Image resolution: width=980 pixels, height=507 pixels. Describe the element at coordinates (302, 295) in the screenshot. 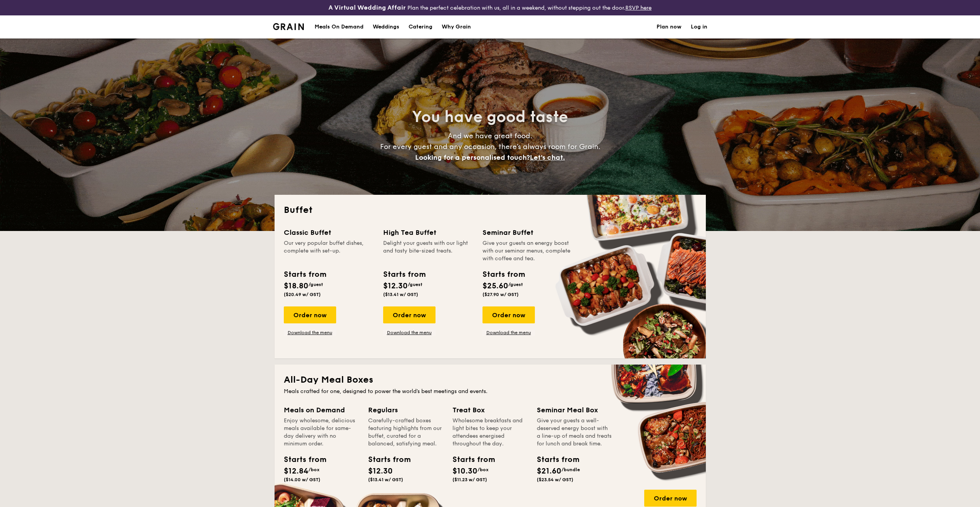

I see `span: ($20.49 w/ GST)` at that location.